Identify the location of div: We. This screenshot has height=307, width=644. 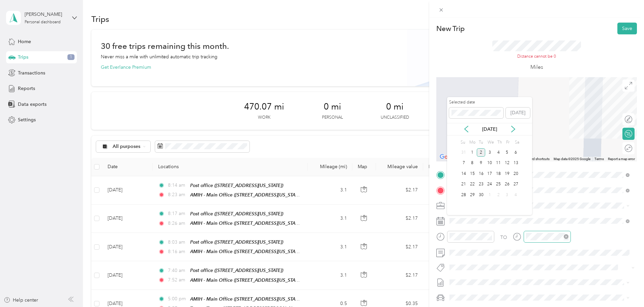
(490, 142).